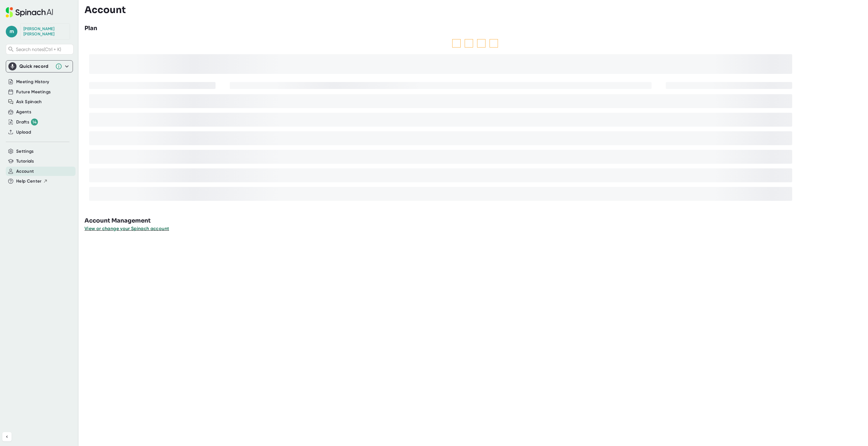 The height and width of the screenshot is (446, 868). Describe the element at coordinates (24, 112) in the screenshot. I see `button: Agents` at that location.